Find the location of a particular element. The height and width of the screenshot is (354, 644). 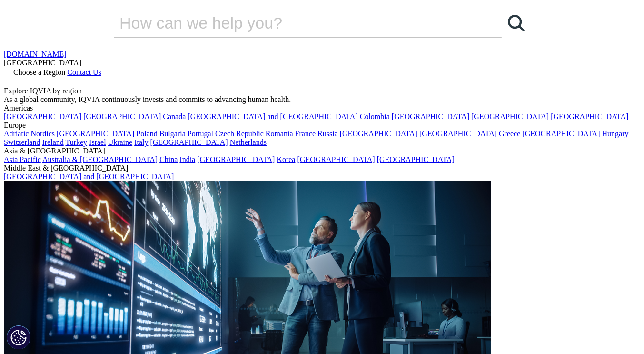

a: Adriatic is located at coordinates (16, 133).